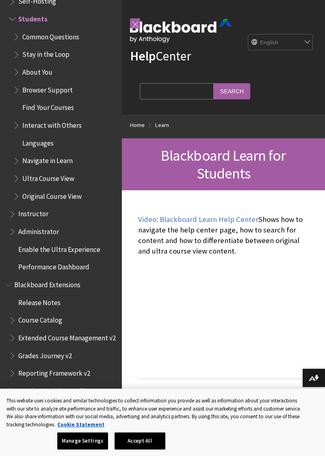  Describe the element at coordinates (33, 213) in the screenshot. I see `span: Instructor` at that location.